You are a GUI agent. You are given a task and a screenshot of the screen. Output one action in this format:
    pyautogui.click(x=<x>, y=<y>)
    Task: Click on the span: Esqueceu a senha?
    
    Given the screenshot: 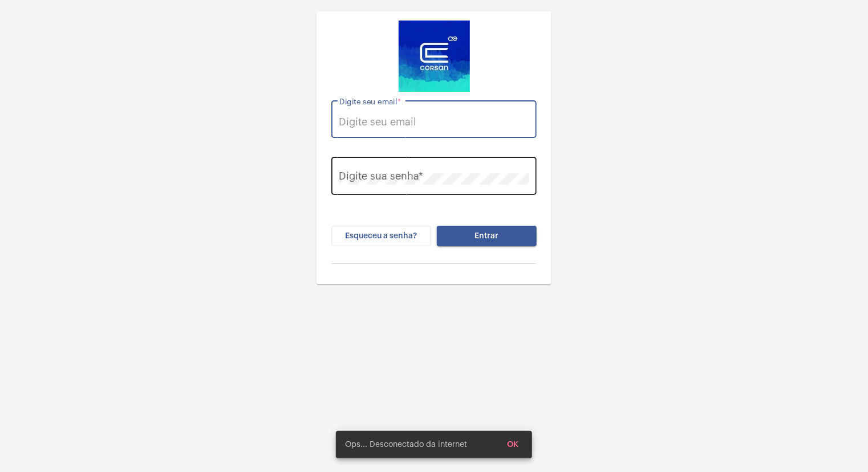 What is the action you would take?
    pyautogui.click(x=382, y=236)
    